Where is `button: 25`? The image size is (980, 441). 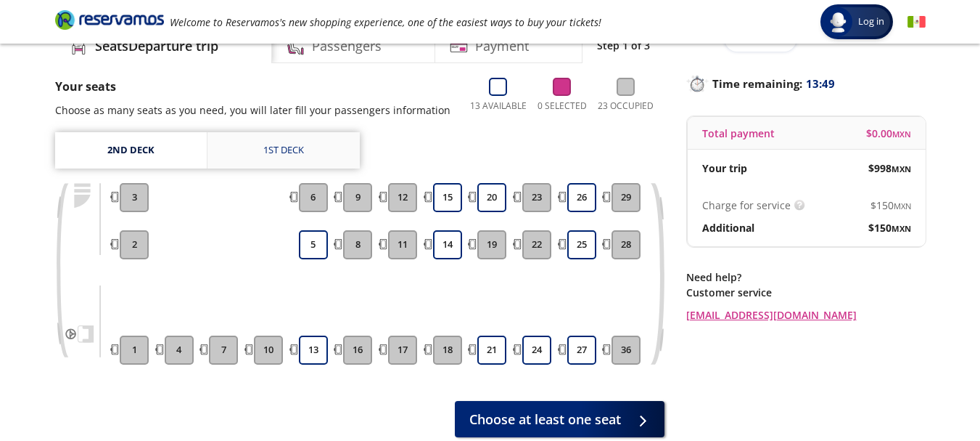
button: 25 is located at coordinates (582, 245).